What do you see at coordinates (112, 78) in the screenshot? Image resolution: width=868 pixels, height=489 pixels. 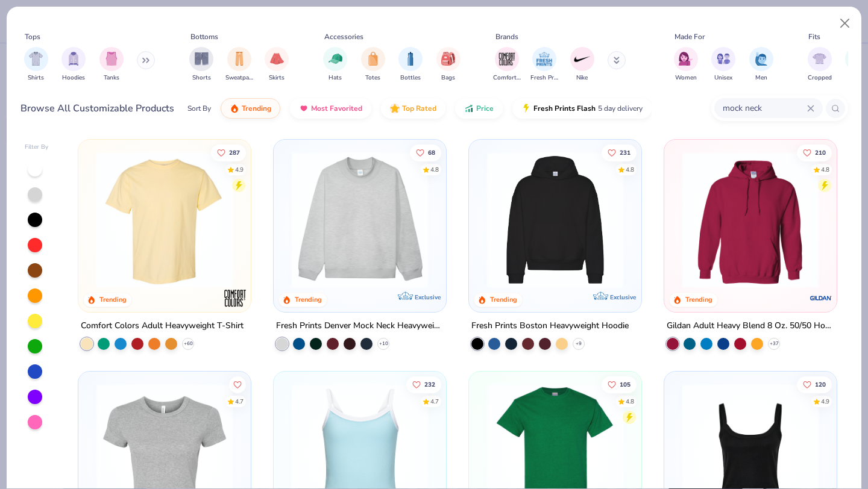 I see `span: Tanks` at bounding box center [112, 78].